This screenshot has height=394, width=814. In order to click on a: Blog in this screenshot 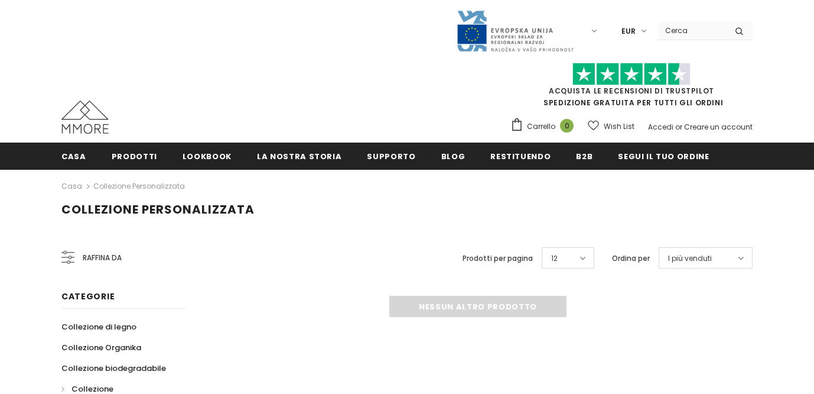, I will do `click(453, 155)`.